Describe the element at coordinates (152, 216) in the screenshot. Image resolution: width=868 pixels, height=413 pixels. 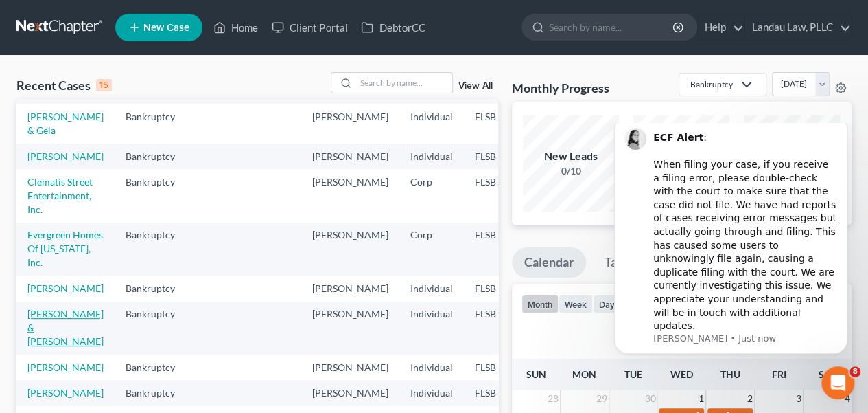
I see `p: Message from Lindsey, sent Just now` at that location.